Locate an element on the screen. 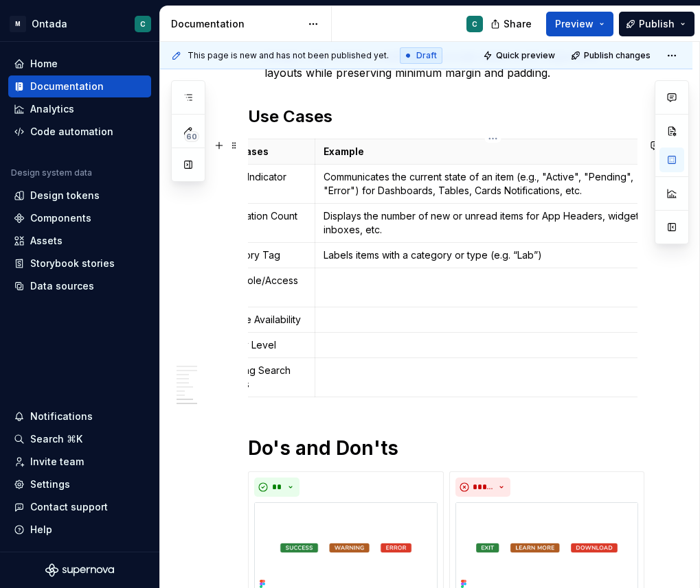 The height and width of the screenshot is (588, 700). div: Components is located at coordinates (60, 219).